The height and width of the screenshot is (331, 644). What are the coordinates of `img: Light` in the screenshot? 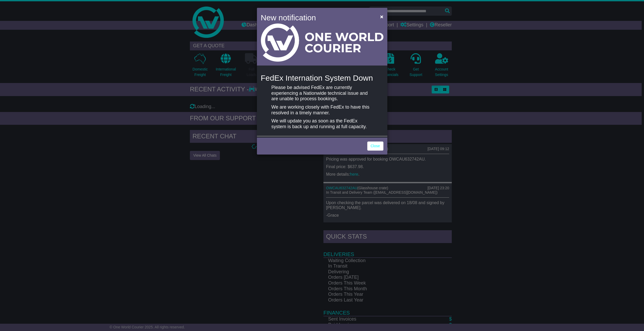 It's located at (322, 43).